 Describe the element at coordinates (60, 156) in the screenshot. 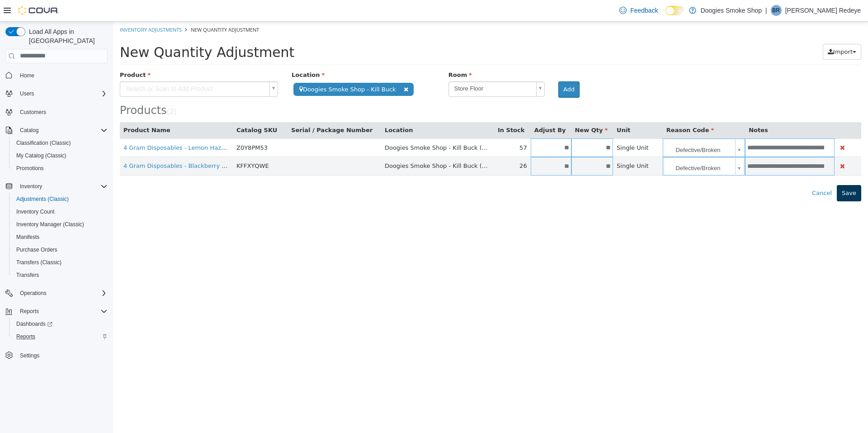

I see `span: My Catalog (Classic)` at that location.